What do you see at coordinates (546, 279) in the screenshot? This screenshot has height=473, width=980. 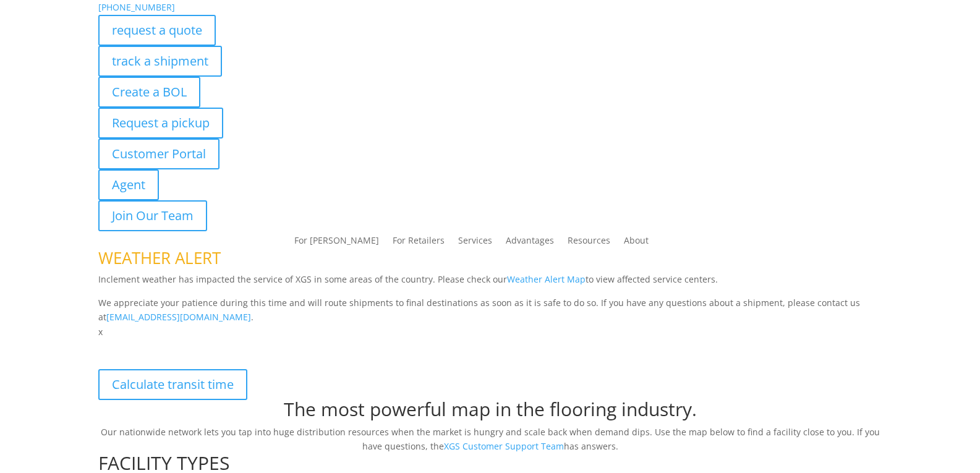 I see `a: Weather Alert Map` at bounding box center [546, 279].